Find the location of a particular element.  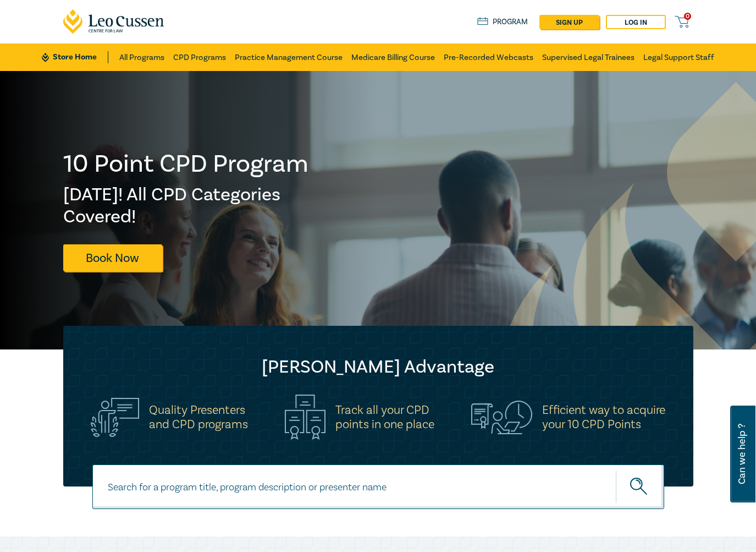

a: CPD Programs is located at coordinates (200, 57).